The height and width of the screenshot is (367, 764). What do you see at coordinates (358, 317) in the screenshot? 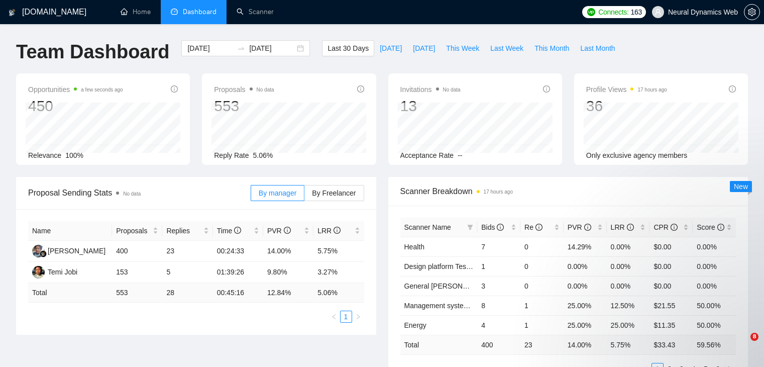
I see `li: Next Page` at bounding box center [358, 317].